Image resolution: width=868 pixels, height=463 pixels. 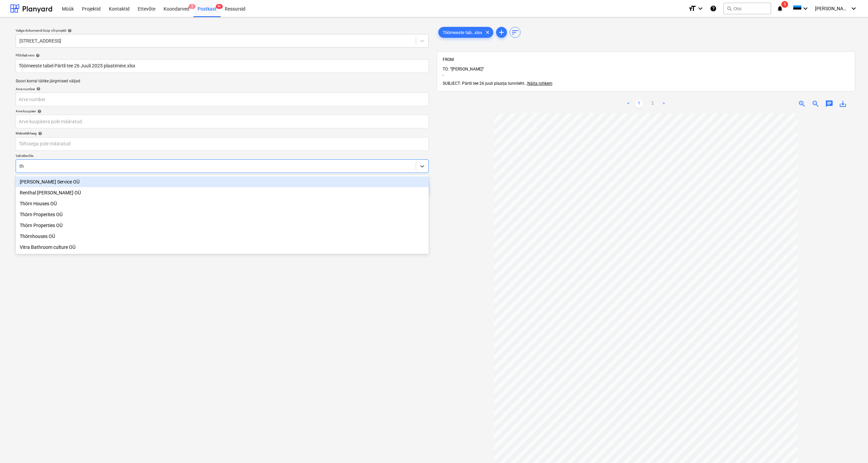 What do you see at coordinates (222, 247) in the screenshot?
I see `div: Vitra Bathroom culture OÜ` at bounding box center [222, 247].